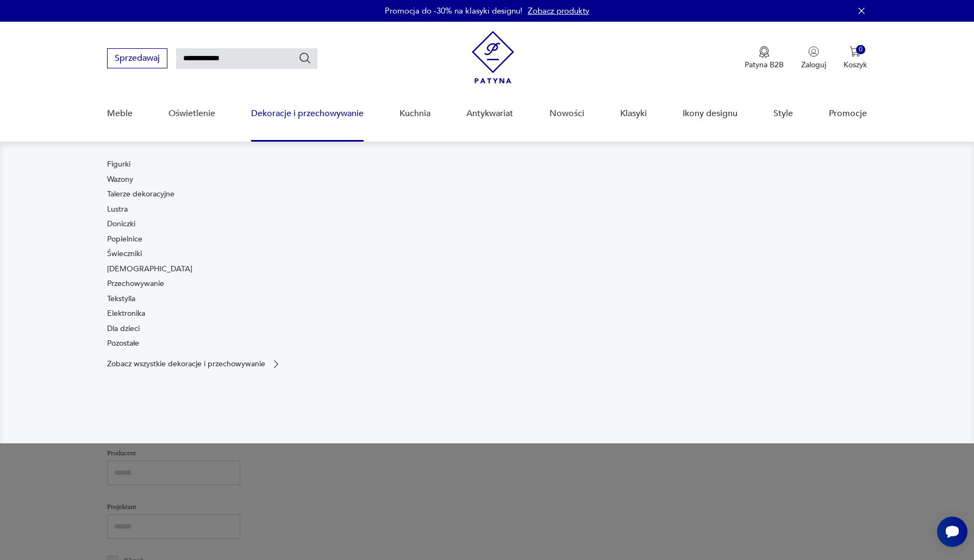  I want to click on img: cfa44e985ea346226f89ee8969f25989.jpg, so click(679, 284).